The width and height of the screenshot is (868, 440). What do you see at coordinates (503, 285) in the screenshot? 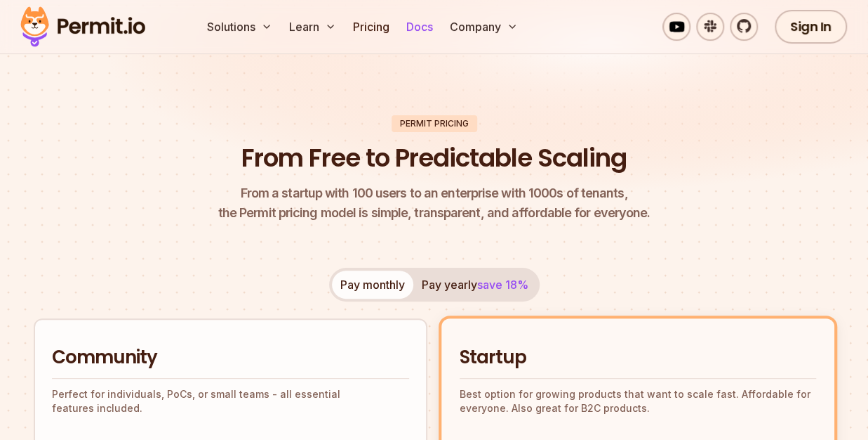
I see `span: save 18%` at bounding box center [503, 285].